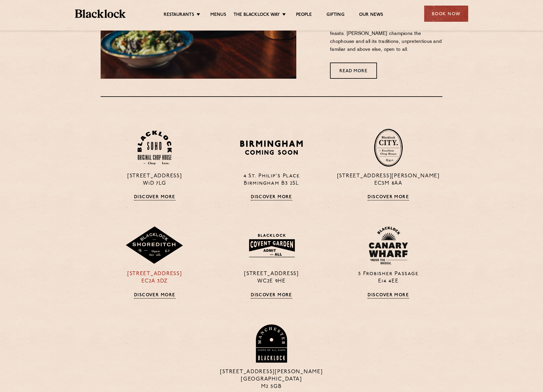 This screenshot has width=543, height=392. What do you see at coordinates (179, 15) in the screenshot?
I see `a: Restaurants` at bounding box center [179, 15].